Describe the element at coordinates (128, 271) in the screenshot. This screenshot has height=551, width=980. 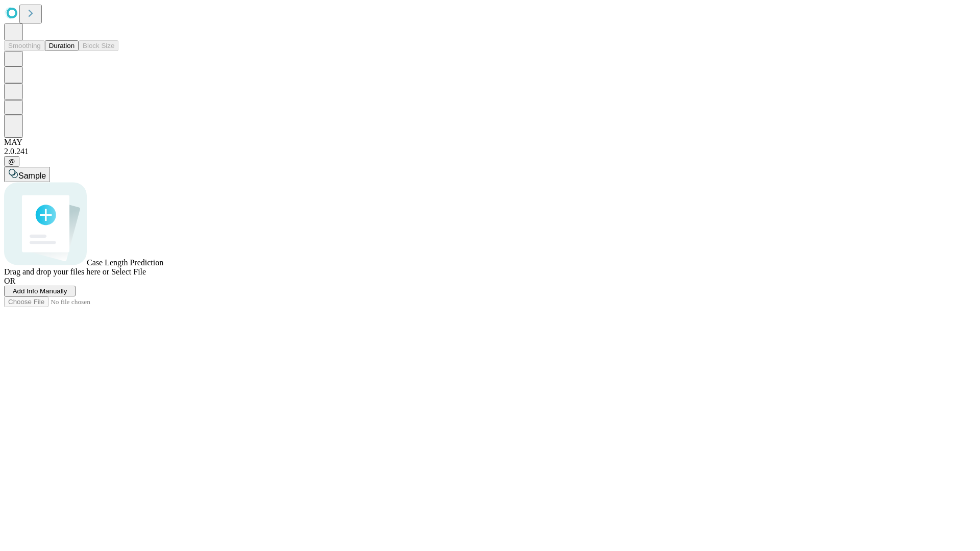
I see `span: Select File` at that location.